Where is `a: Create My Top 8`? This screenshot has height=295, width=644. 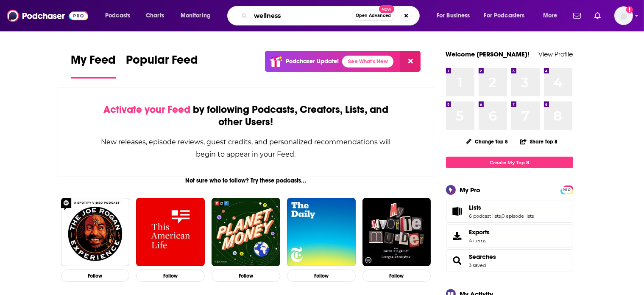 a: Create My Top 8 is located at coordinates (509, 162).